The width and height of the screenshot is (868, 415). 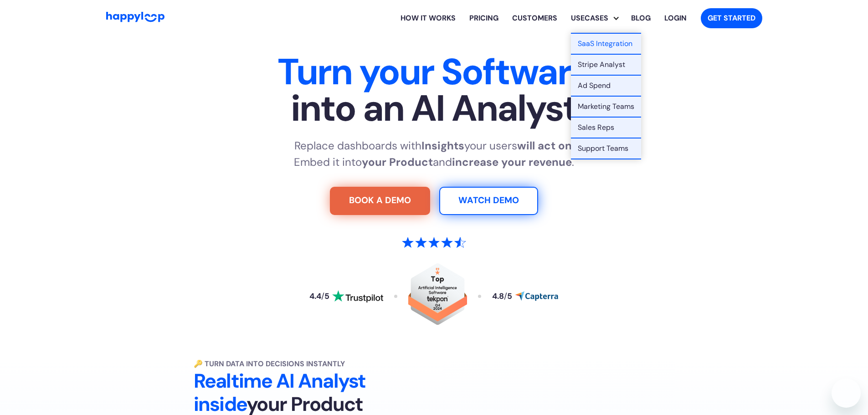 I want to click on a: Get started with HappyLoop, so click(x=732, y=18).